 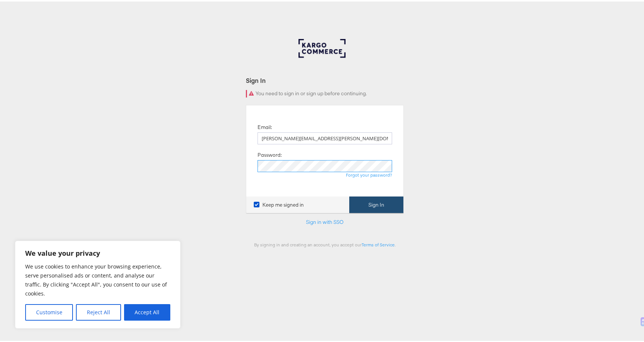 What do you see at coordinates (325, 243) in the screenshot?
I see `div: By signing in and creating an account, you accept our .` at bounding box center [325, 243].